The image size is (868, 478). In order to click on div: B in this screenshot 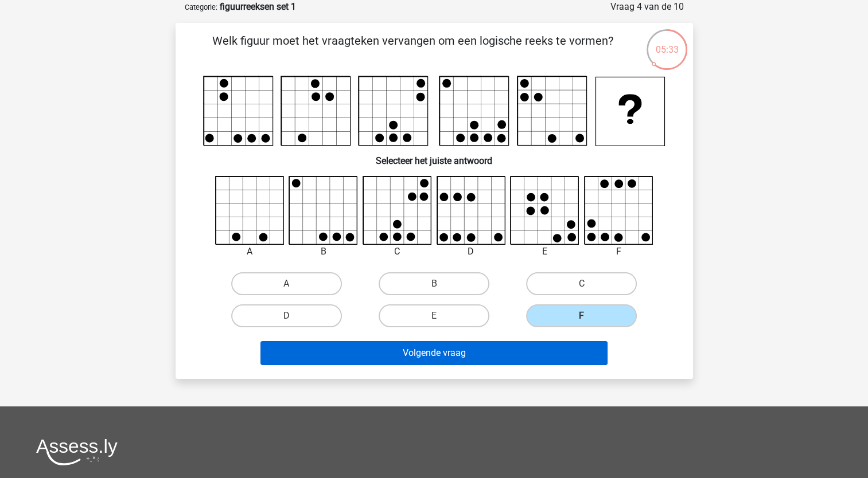, I will do `click(323, 251)`.